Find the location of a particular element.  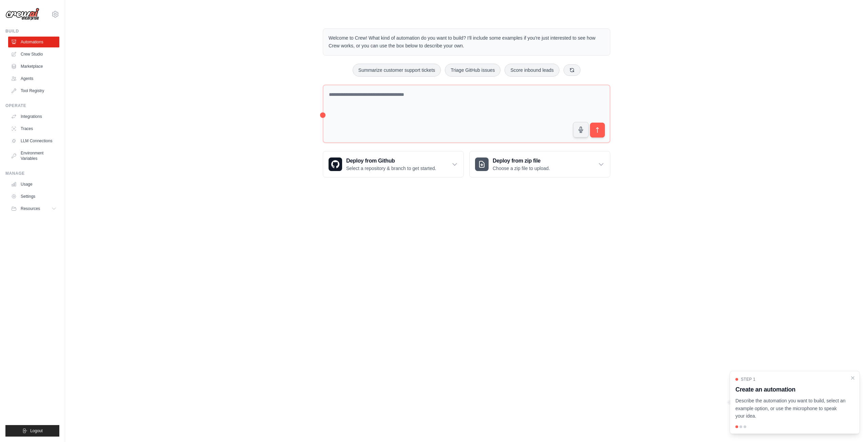

button: Logout is located at coordinates (32, 431).